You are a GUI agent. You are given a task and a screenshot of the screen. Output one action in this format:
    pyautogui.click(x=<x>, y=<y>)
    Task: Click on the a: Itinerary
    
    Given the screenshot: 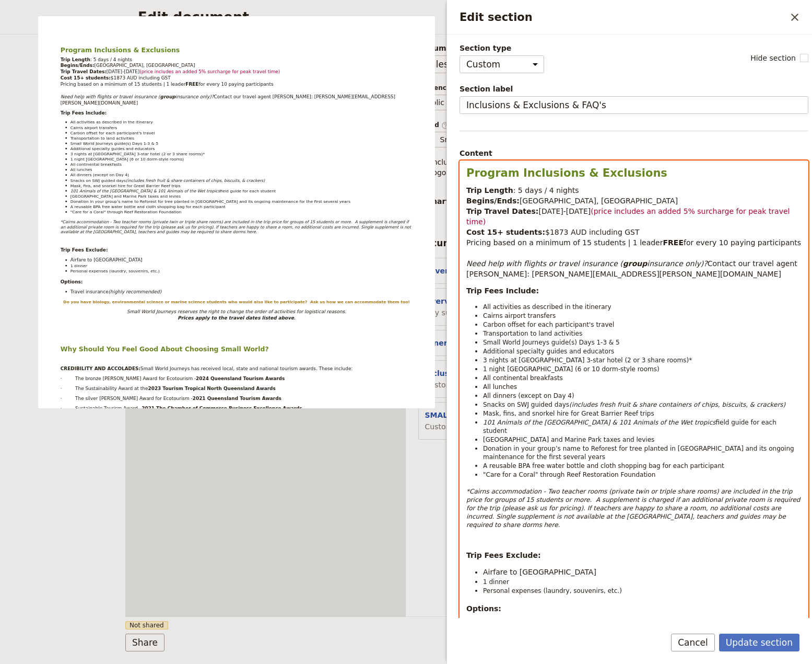 What is the action you would take?
    pyautogui.click(x=258, y=21)
    